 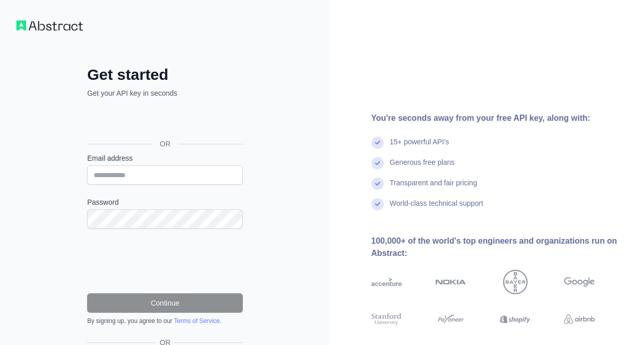 What do you see at coordinates (165, 75) in the screenshot?
I see `h2: Get started` at bounding box center [165, 75].